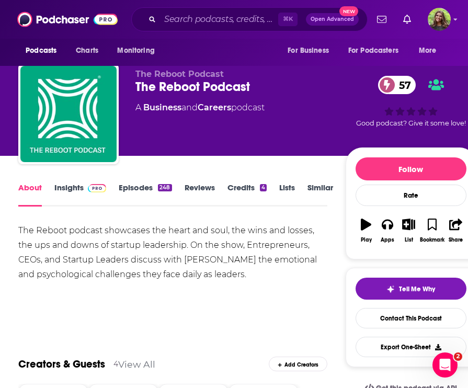 The height and width of the screenshot is (388, 468). Describe the element at coordinates (411, 169) in the screenshot. I see `button: Follow` at that location.